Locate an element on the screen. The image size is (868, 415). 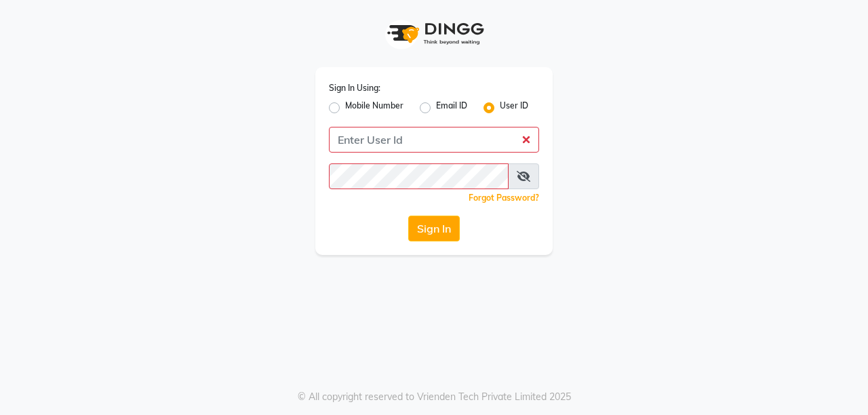
img: logo1.svg is located at coordinates (434, 33).